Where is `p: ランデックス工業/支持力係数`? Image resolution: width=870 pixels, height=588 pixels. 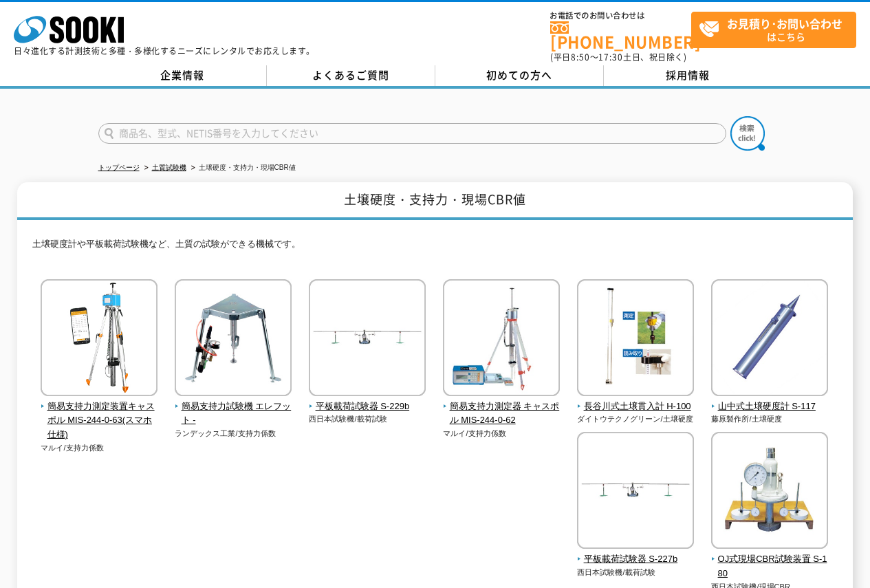
p: ランデックス工業/支持力係数 is located at coordinates (233, 433).